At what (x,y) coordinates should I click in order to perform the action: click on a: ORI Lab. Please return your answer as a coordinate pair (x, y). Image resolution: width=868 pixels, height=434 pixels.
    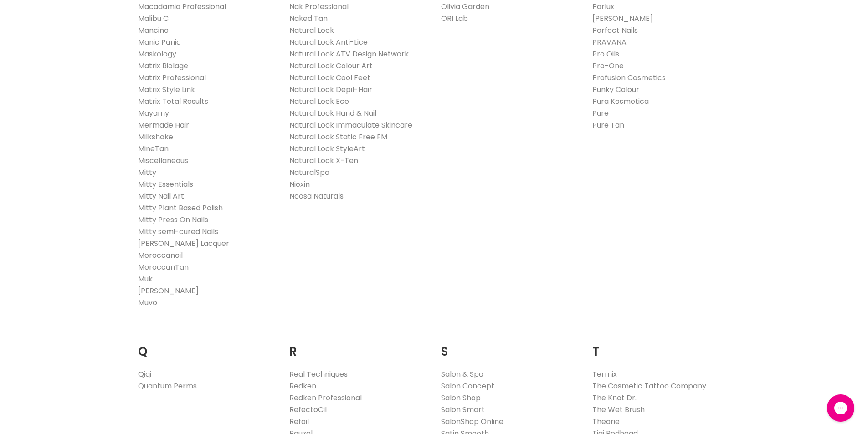
    Looking at the image, I should click on (454, 19).